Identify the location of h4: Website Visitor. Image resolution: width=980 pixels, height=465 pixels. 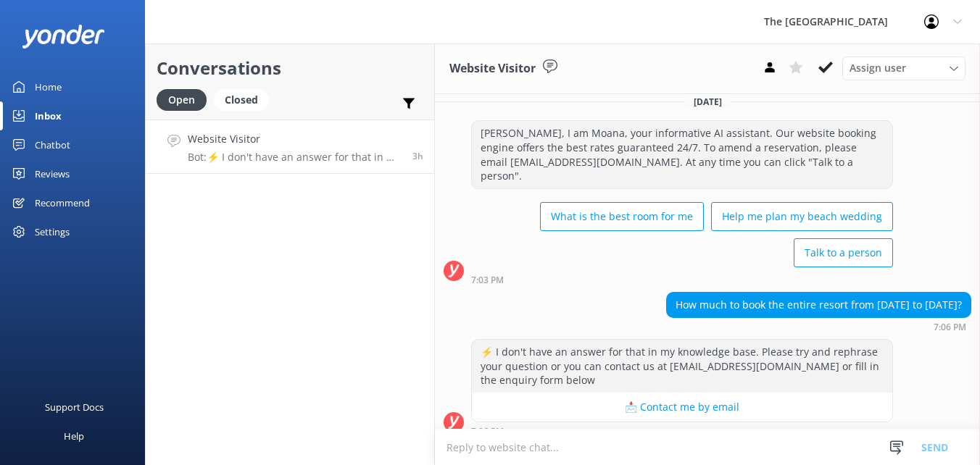
(295, 139).